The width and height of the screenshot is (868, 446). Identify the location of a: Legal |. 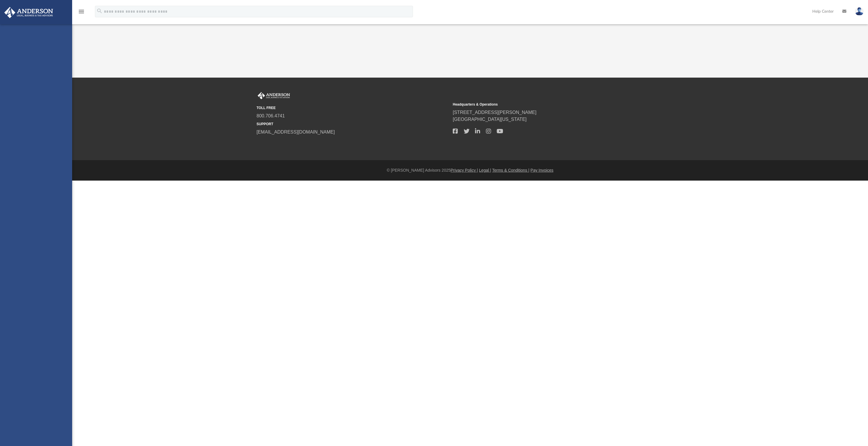
(485, 170).